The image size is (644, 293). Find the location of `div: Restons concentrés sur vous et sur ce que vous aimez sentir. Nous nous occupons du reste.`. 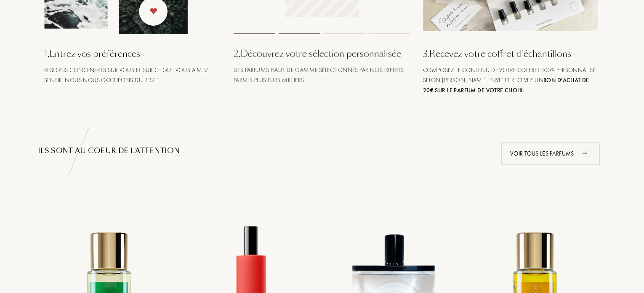

div: Restons concentrés sur vous et sur ce que vous aimez sentir. Nous nous occupons du reste. is located at coordinates (132, 75).